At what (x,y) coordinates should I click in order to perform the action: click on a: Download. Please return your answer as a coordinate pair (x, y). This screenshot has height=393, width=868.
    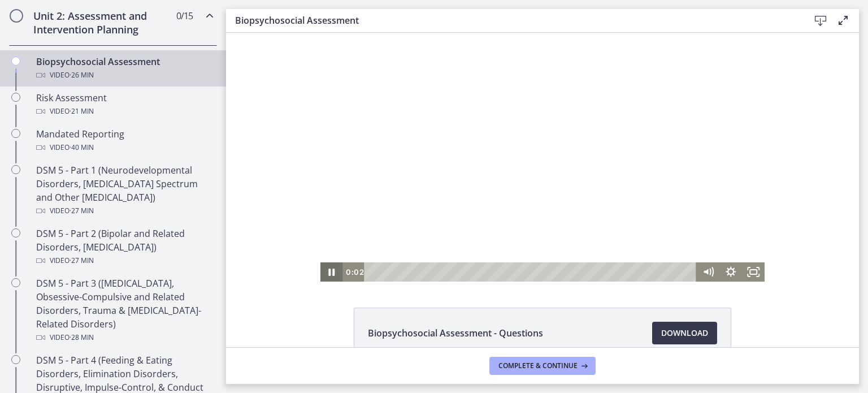
    Looking at the image, I should click on (685, 333).